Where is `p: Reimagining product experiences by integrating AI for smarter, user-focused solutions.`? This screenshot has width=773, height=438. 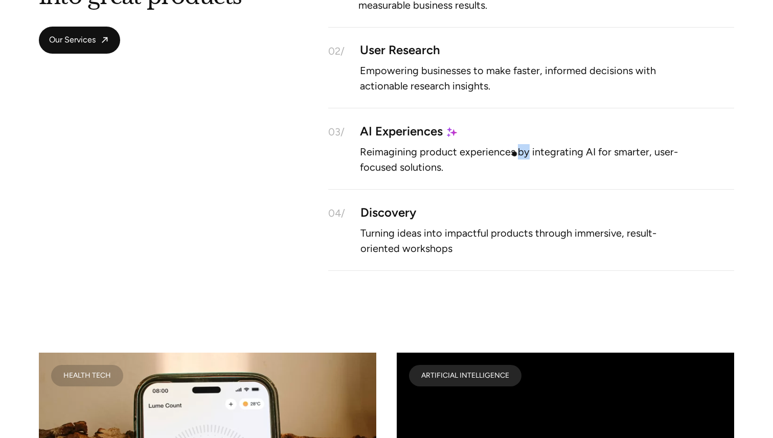 p: Reimagining product experiences by integrating AI for smarter, user-focused solutions. is located at coordinates (526, 160).